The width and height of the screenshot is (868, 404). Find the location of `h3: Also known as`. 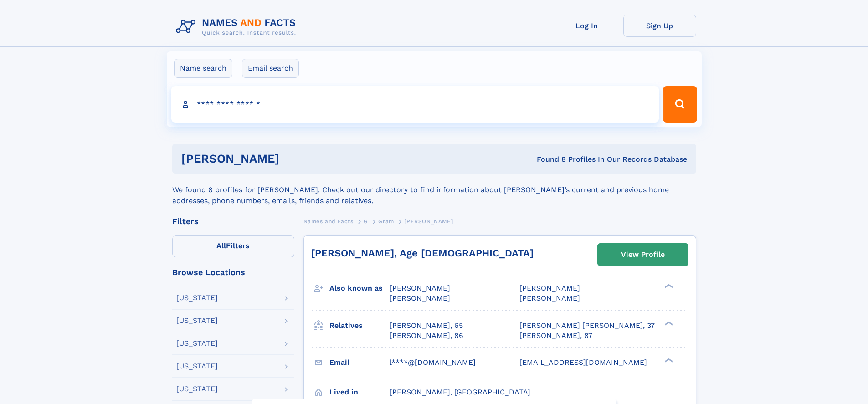

h3: Also known as is located at coordinates (359, 288).